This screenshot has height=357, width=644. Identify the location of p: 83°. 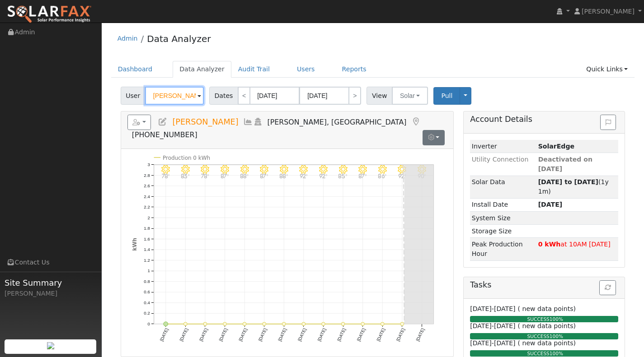
(185, 176).